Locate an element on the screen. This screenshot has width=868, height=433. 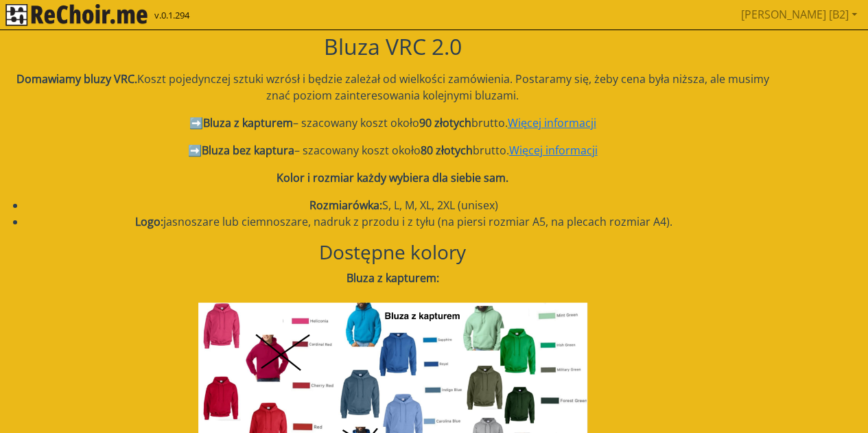
li: jasnoszare lub ciemnoszare, nadruk z przodu i z tyłu (na piersi rozmiar A5, na plecach rozmiar A4). is located at coordinates (404, 222).